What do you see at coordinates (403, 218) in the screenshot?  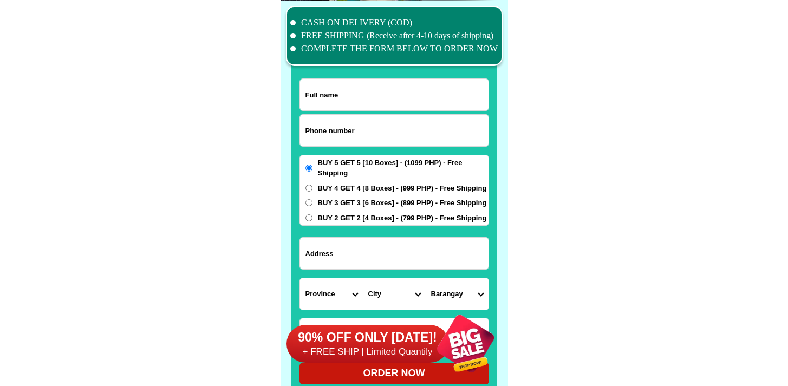 I see `span: BUY 2 GET 2 [4 Boxes] - (799 PHP) - Free Shipping` at bounding box center [403, 218].